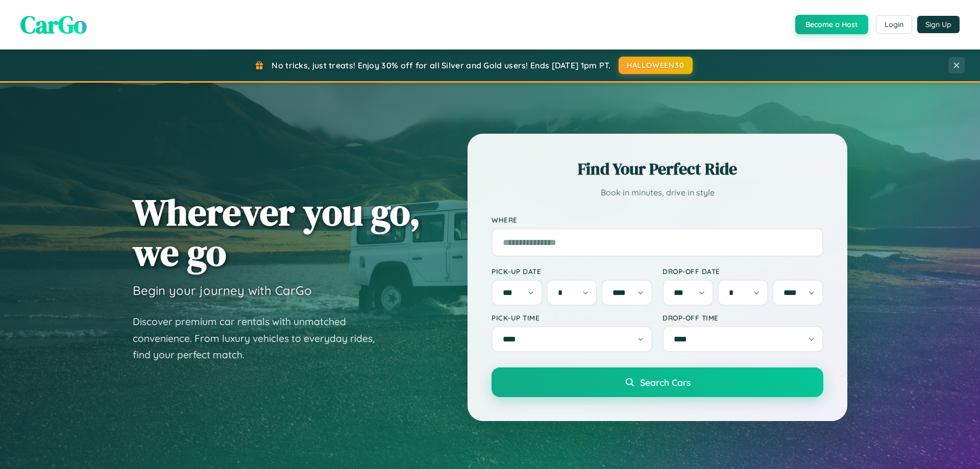 The height and width of the screenshot is (469, 980). I want to click on button: Sign Up, so click(938, 25).